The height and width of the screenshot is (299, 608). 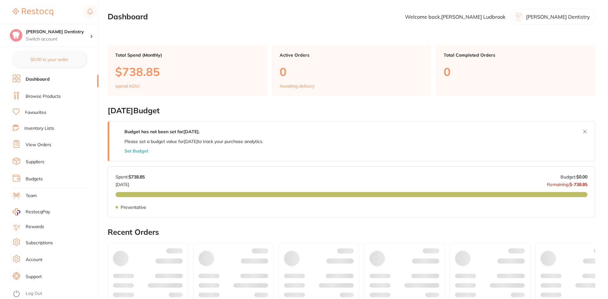 What do you see at coordinates (351, 232) in the screenshot?
I see `h2: Recent Orders` at bounding box center [351, 232].